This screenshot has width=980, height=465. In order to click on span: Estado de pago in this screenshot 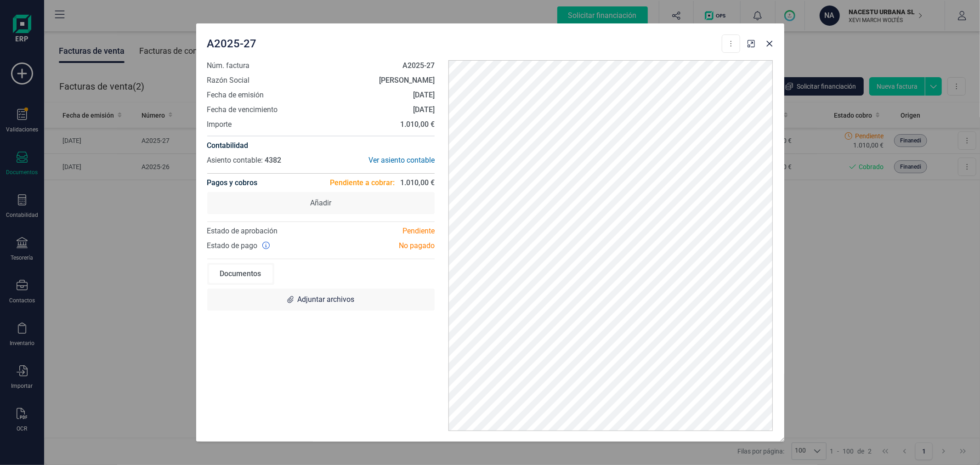, I will do `click(233, 246)`.